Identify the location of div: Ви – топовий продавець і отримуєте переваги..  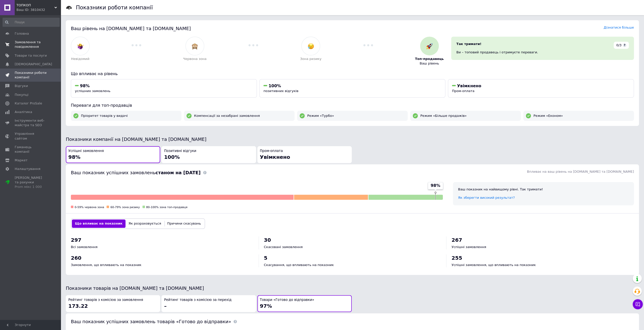
(543, 52).